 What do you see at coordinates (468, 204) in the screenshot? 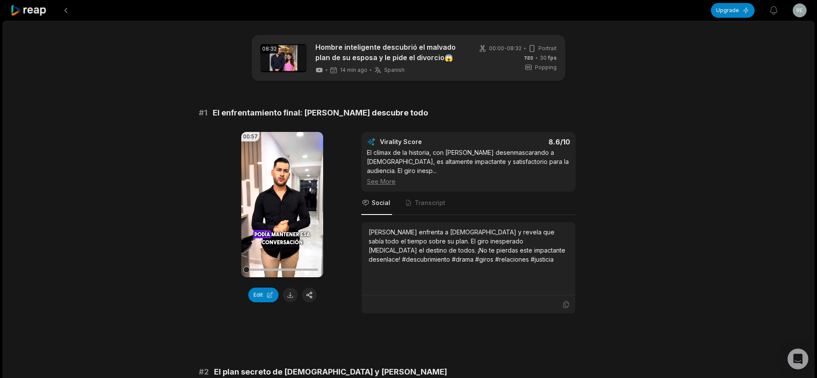
I see `nav: Tabs` at bounding box center [468, 204].